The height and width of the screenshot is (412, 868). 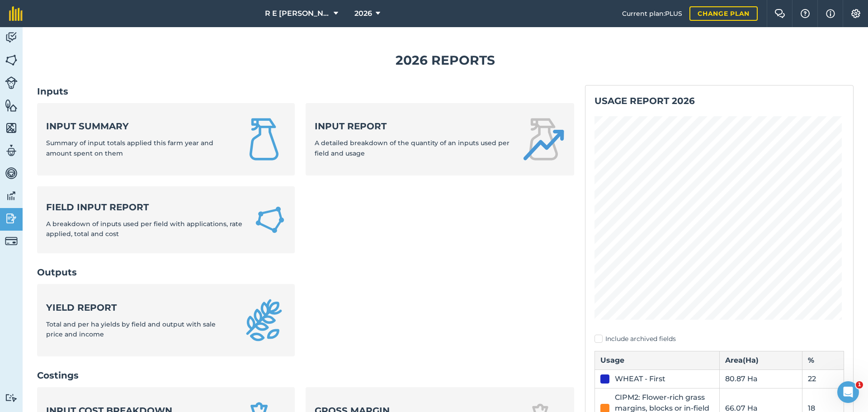 I want to click on strong: Yield report, so click(x=139, y=308).